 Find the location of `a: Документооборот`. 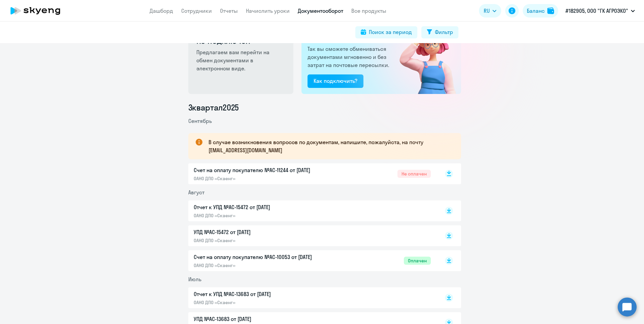

a: Документооборот is located at coordinates (321, 11).